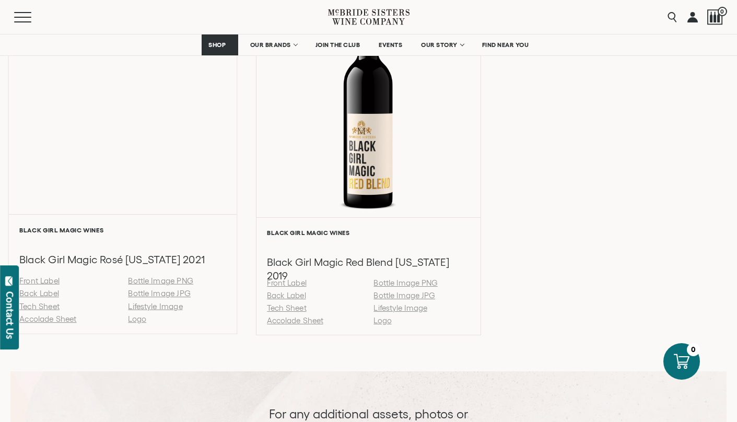 The image size is (737, 422). Describe the element at coordinates (390, 45) in the screenshot. I see `a: EVENTS` at that location.